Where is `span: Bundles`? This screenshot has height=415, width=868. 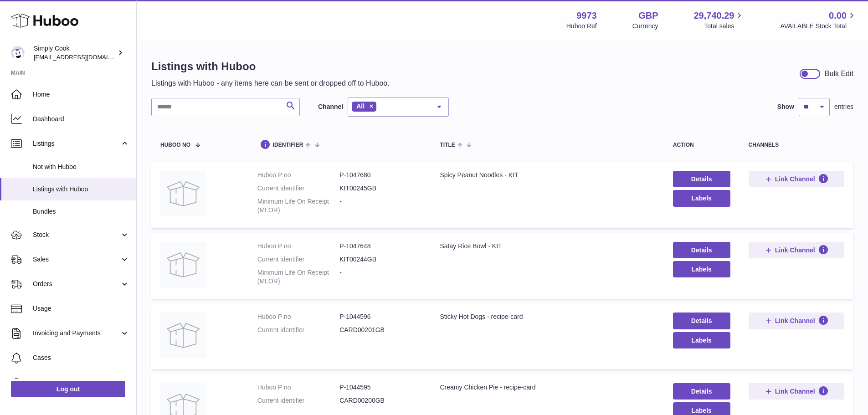 span: Bundles is located at coordinates (81, 211).